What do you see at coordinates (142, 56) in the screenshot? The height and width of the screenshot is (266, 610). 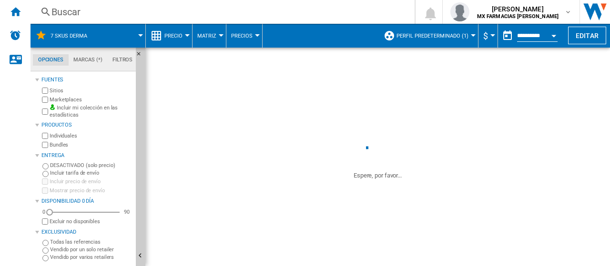 I see `button: Ocultar` at bounding box center [142, 56].